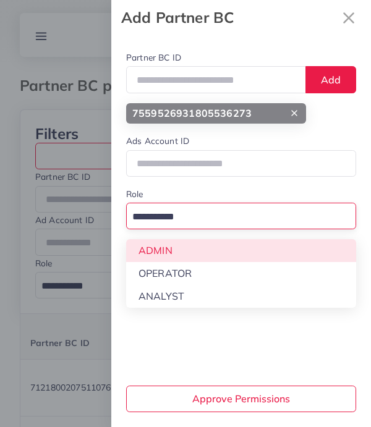 The height and width of the screenshot is (427, 371). I want to click on label: Partner BC ID, so click(153, 57).